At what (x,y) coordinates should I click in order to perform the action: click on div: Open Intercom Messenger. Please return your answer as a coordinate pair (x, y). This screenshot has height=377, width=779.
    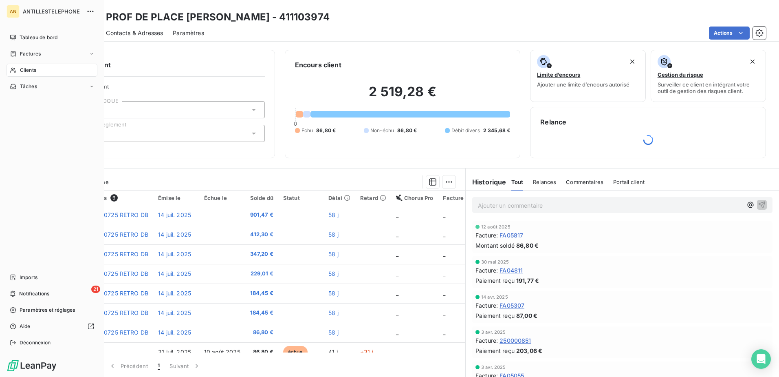
    Looking at the image, I should click on (761, 359).